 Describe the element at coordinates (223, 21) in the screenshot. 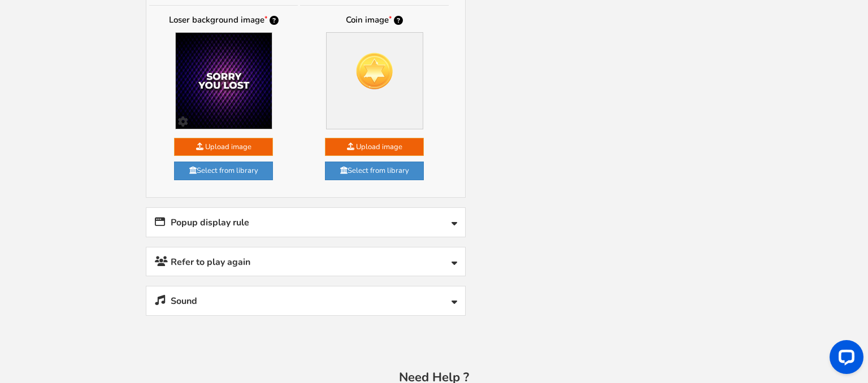

I see `label: Loser background image` at that location.